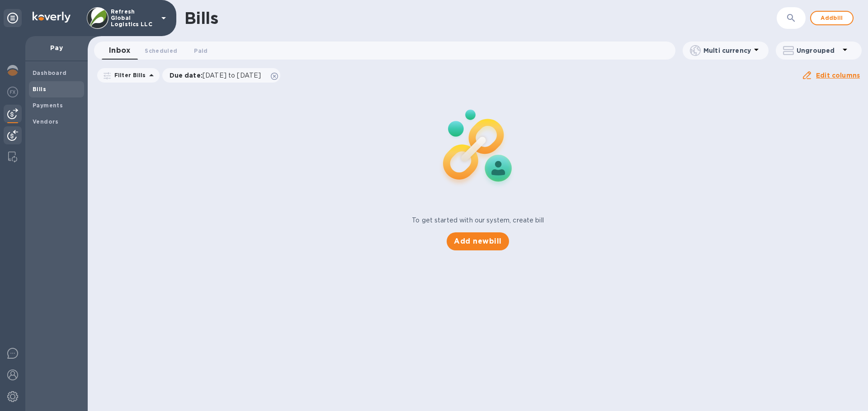 This screenshot has height=411, width=868. What do you see at coordinates (477, 220) in the screenshot?
I see `p: To get started with our system, create bill` at bounding box center [477, 220].